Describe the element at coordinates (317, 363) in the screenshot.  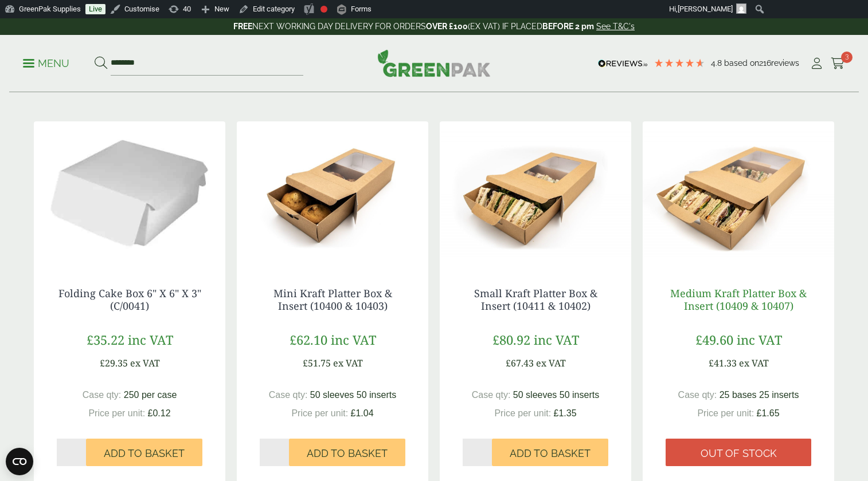
I see `span: £51.75` at that location.